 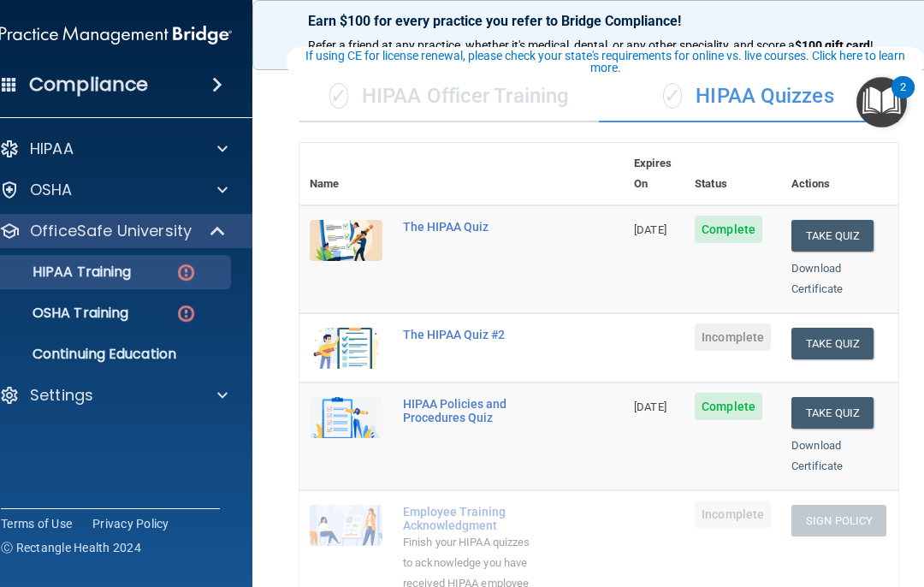 I want to click on div: If using CE for license renewal, please check your state's requirements for online vs. live cours..., so click(x=605, y=62).